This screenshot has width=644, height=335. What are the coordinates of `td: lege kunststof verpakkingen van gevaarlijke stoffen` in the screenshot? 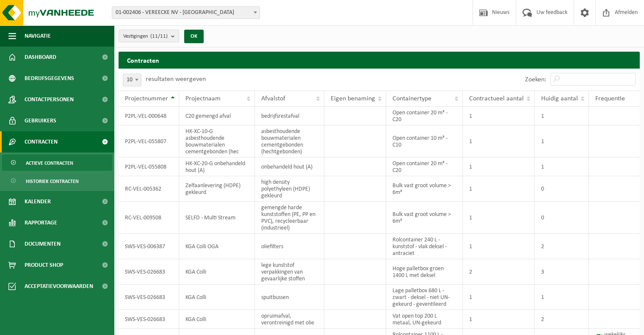 It's located at (290, 272).